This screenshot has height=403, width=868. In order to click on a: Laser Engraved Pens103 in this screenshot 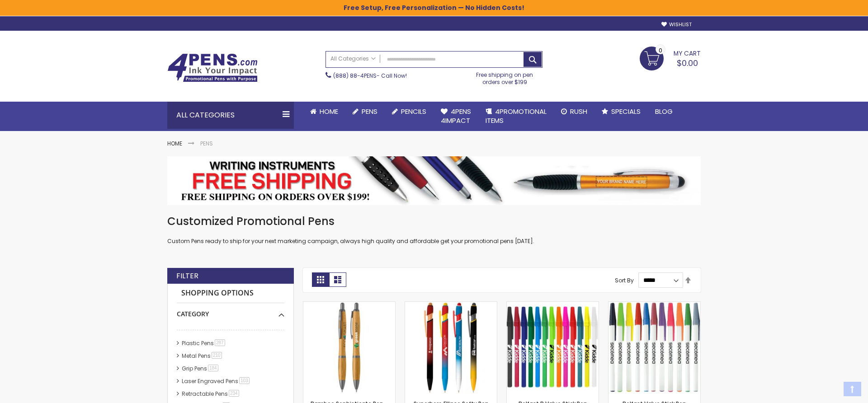, I will do `click(216, 380)`.